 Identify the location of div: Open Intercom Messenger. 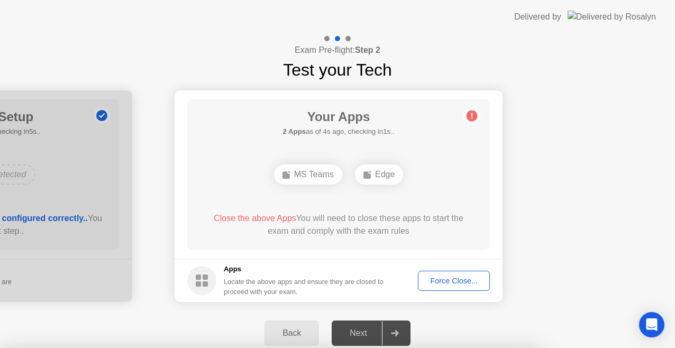
(651, 325).